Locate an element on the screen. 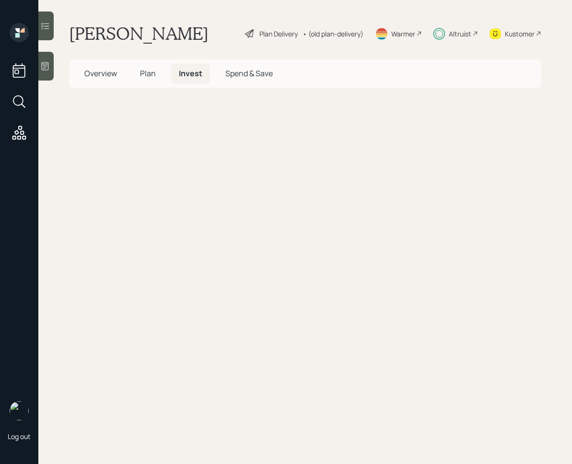 Image resolution: width=572 pixels, height=464 pixels. span: Spend & Save is located at coordinates (249, 73).